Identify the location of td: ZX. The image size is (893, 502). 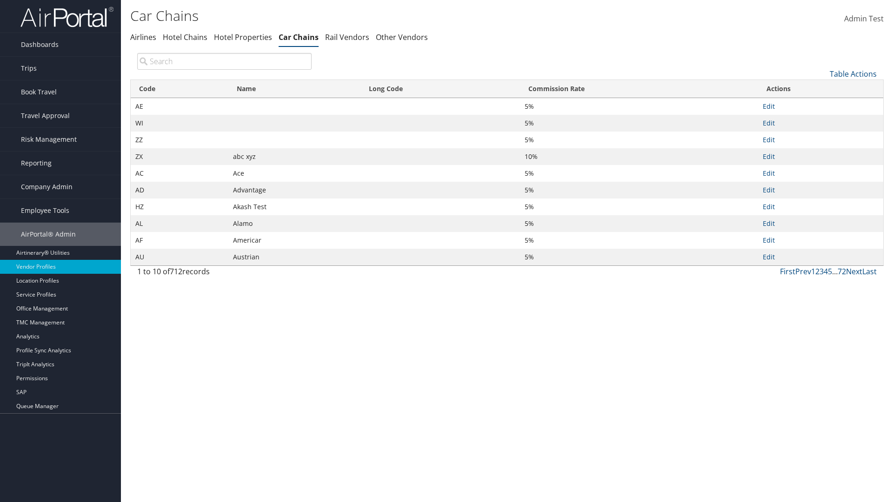
(180, 157).